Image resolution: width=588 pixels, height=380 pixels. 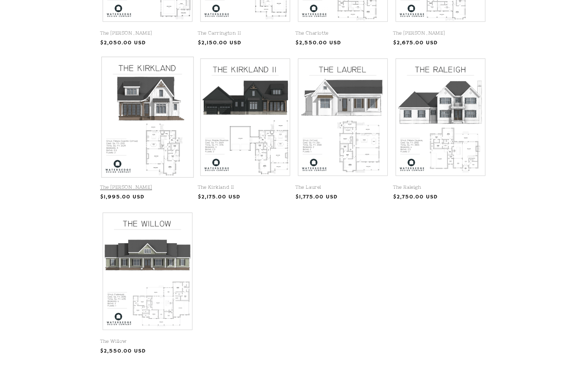 What do you see at coordinates (343, 33) in the screenshot?
I see `a: The Charlotte` at bounding box center [343, 33].